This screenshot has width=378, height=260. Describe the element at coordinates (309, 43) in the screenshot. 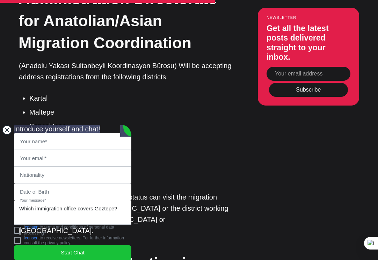

I see `h3: Get all the latest posts delivered straight to your inbox.` at that location.